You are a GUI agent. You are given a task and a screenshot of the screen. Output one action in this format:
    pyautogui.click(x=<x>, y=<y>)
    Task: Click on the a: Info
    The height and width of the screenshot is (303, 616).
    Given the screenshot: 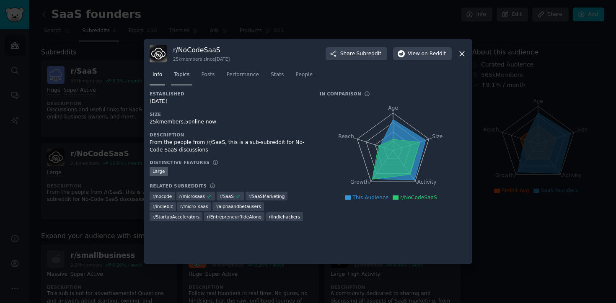 What is the action you would take?
    pyautogui.click(x=157, y=77)
    